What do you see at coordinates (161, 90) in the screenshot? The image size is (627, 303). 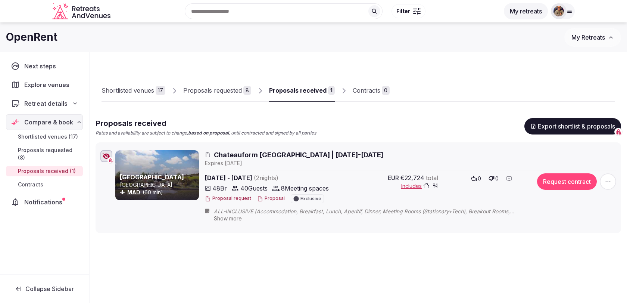 I see `div: 17` at bounding box center [161, 90].